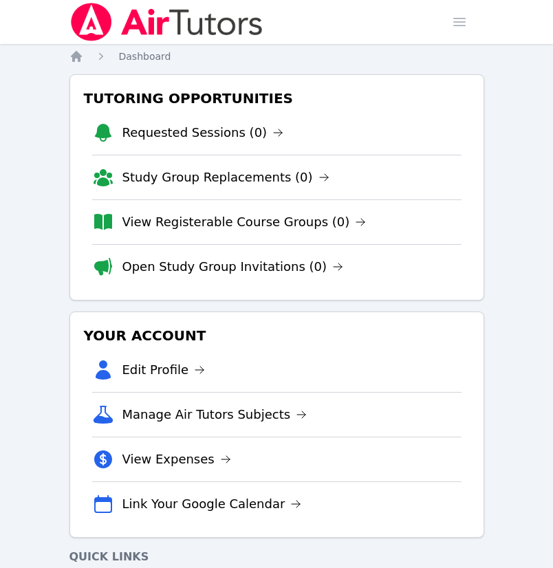 This screenshot has height=568, width=553. Describe the element at coordinates (166, 22) in the screenshot. I see `img: Air Tutors` at that location.